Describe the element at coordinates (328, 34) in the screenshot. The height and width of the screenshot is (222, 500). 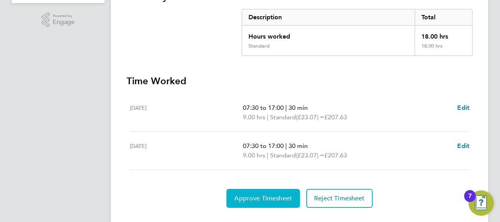
I see `div: Hours worked` at that location.